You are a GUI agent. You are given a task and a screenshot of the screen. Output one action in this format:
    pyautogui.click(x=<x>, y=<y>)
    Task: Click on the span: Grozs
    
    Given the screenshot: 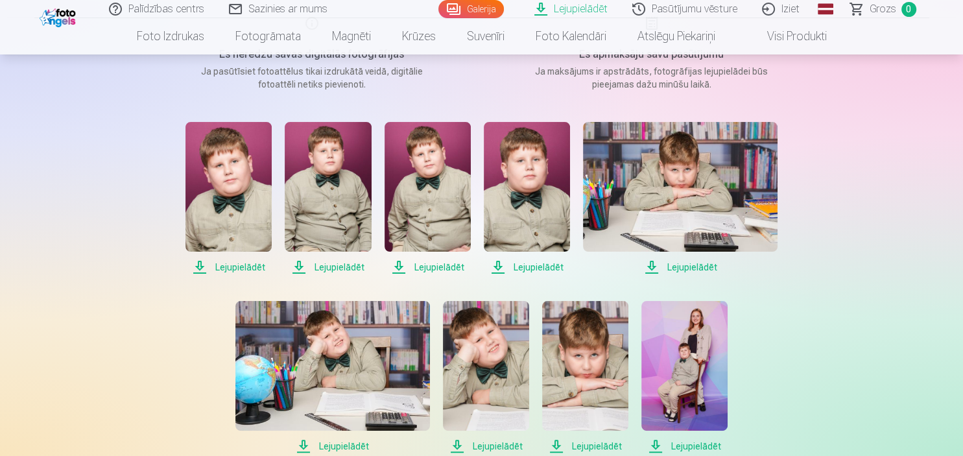 What is the action you would take?
    pyautogui.click(x=883, y=9)
    